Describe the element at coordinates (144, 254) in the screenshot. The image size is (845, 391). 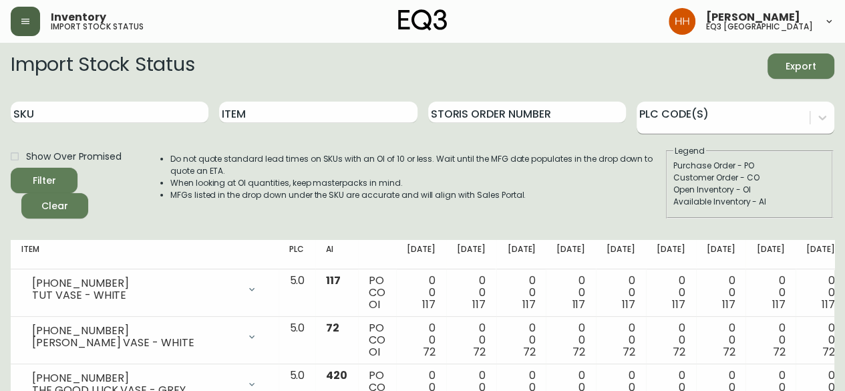
I see `th: Item` at that location.